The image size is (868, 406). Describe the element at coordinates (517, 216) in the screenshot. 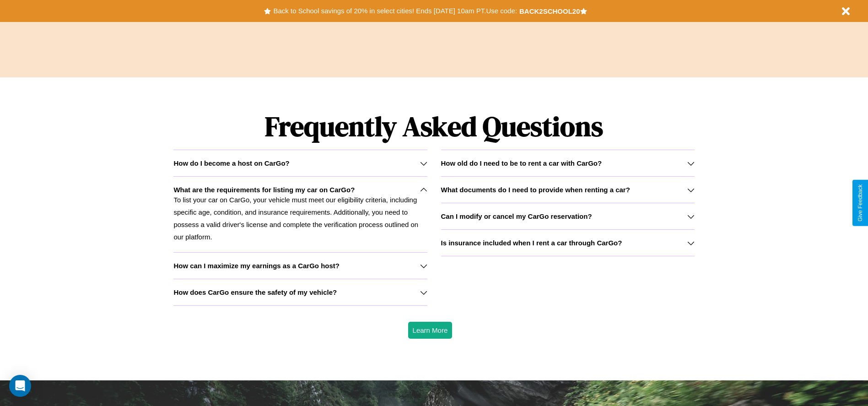

I see `h3: Can I modify or cancel my CarGo reservation?` at that location.